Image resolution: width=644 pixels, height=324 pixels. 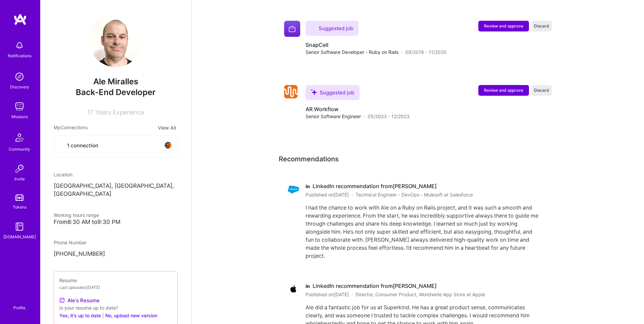 I want to click on span: 17, so click(x=90, y=112).